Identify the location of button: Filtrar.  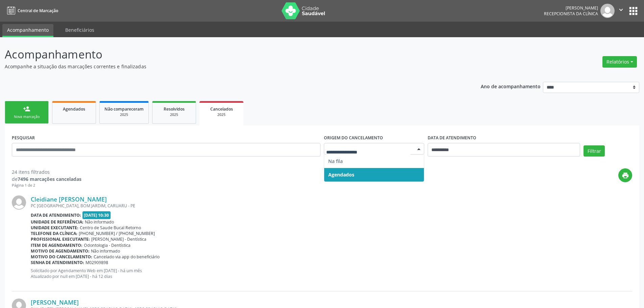
(594, 151).